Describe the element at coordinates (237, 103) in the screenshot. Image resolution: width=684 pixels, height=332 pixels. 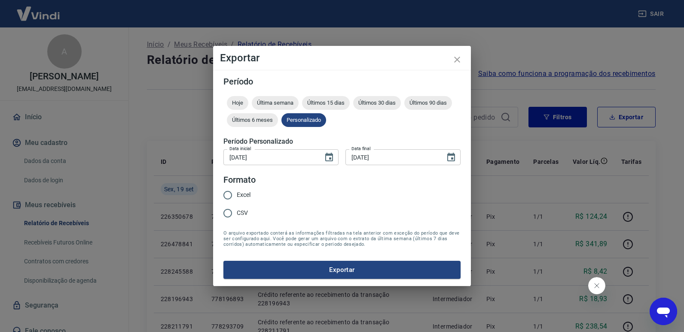
I see `div: Hoje` at that location.